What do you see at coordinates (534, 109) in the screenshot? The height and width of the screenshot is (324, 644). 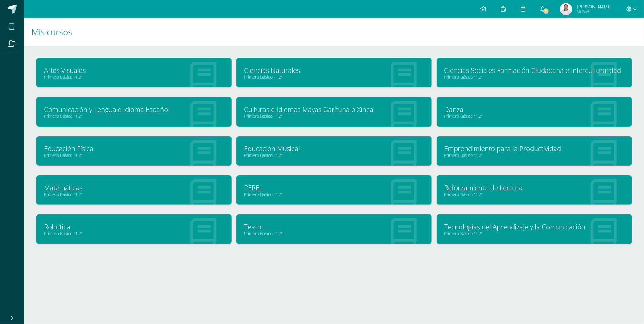 I see `a: Danza` at bounding box center [534, 109].